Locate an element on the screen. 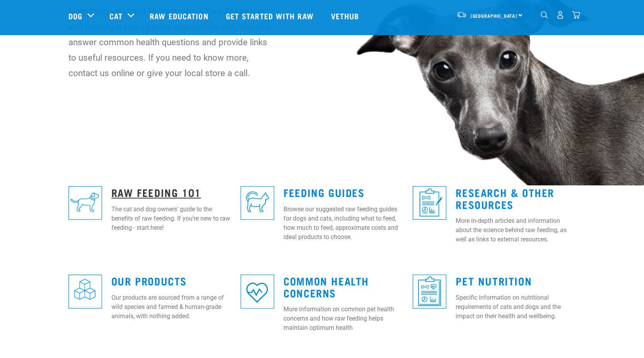 The image size is (644, 358). img: re-icons-dog3-sq-blue.png is located at coordinates (85, 203).